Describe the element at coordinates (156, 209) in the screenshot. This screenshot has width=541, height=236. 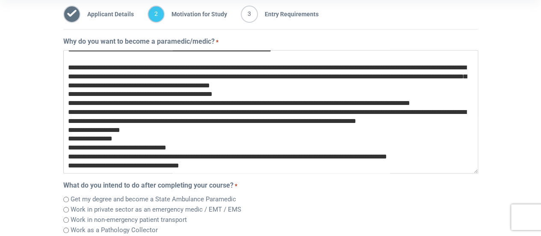
I see `label: Work in private sector as an emergency medic / EMT / EMS` at that location.